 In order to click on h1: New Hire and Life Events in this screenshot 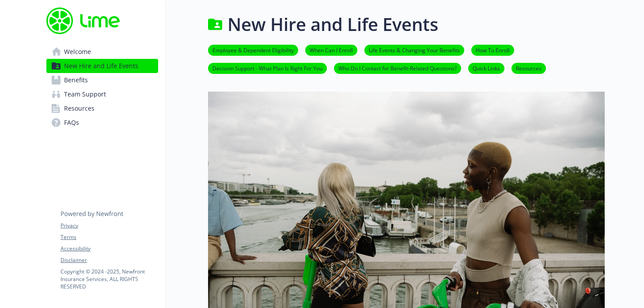, I will do `click(333, 24)`.